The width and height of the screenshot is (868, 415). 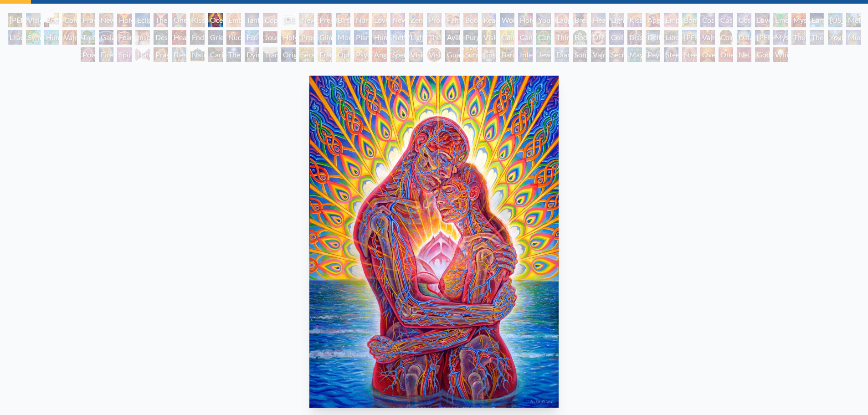 I want to click on div: White Light, so click(x=780, y=55).